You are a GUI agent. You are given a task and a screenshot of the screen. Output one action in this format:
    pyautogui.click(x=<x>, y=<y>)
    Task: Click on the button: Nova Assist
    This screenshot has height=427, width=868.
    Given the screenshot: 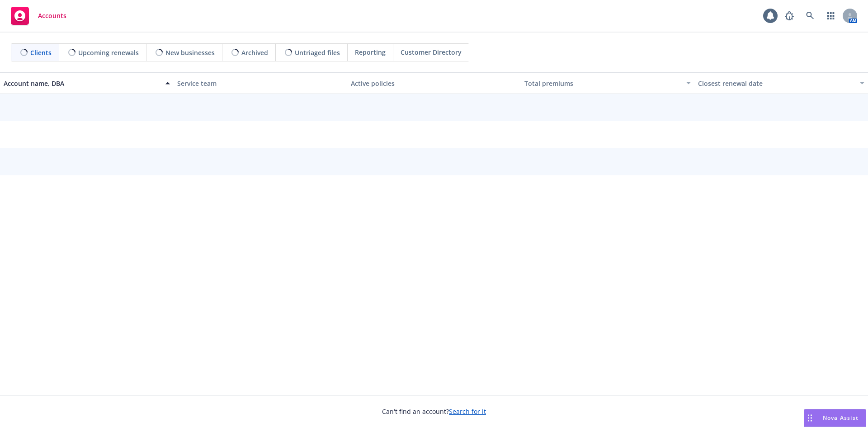 What is the action you would take?
    pyautogui.click(x=835, y=418)
    